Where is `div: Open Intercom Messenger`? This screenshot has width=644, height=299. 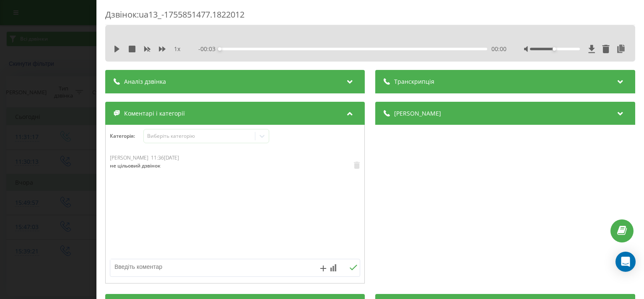 div: Open Intercom Messenger is located at coordinates (626, 262).